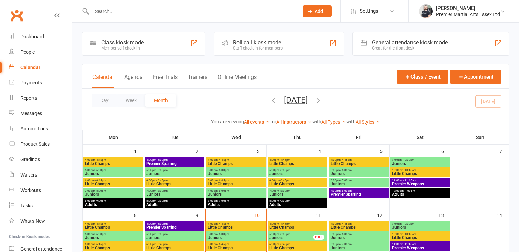  What do you see at coordinates (262, 151) in the screenshot?
I see `div: 3` at bounding box center [262, 151].